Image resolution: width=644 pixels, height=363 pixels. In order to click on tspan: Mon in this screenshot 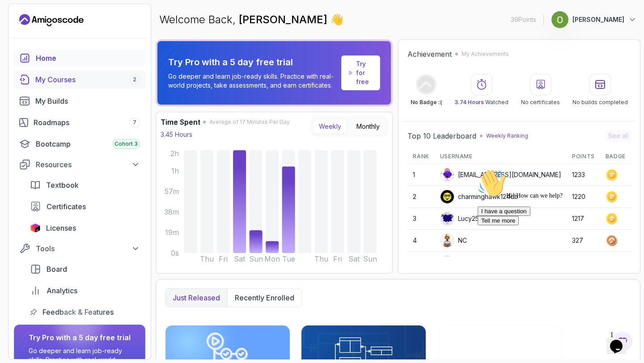, I will do `click(272, 259)`.